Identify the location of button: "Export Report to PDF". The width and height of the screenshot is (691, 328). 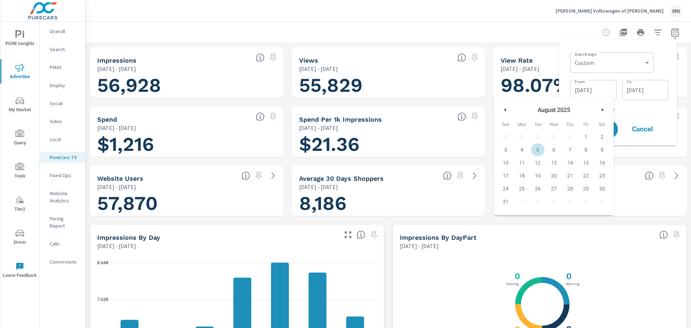
(623, 32).